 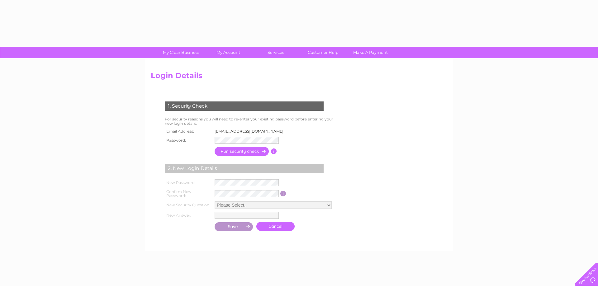 What do you see at coordinates (323, 52) in the screenshot?
I see `a: Customer Help` at bounding box center [323, 52].